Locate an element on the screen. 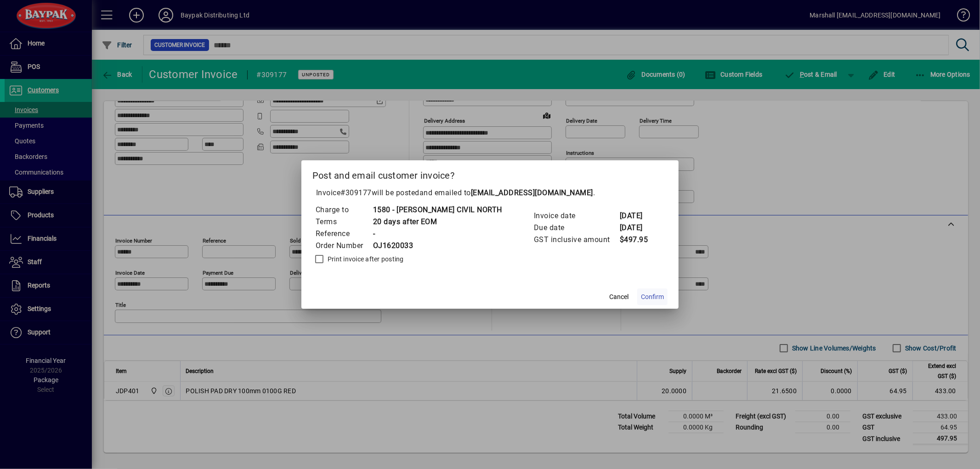 This screenshot has height=469, width=980. button: Cancel is located at coordinates (618, 297).